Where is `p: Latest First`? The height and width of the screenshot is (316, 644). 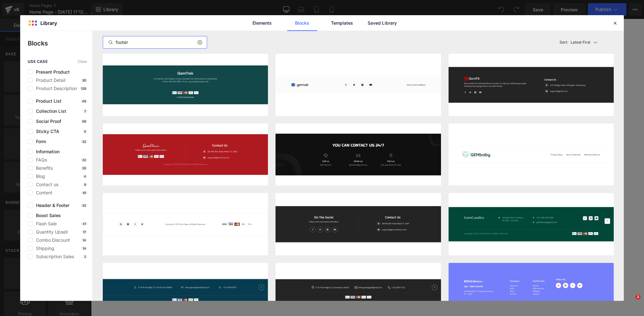
p: Latest First is located at coordinates (581, 42).